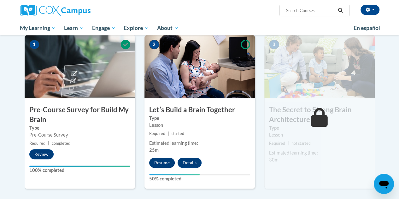 The height and width of the screenshot is (199, 399). Describe the element at coordinates (38, 28) in the screenshot. I see `a: My Learning` at that location.